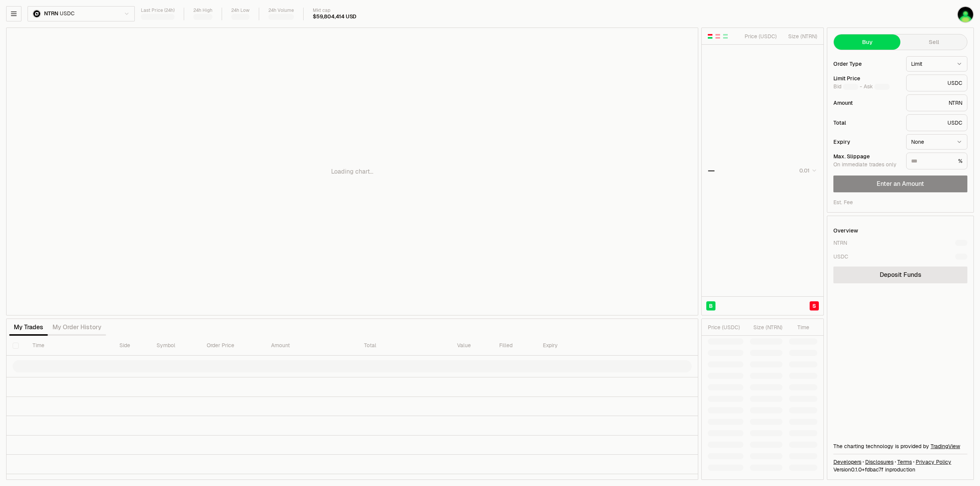 The image size is (980, 486). I want to click on div: Limit Price, so click(867, 78).